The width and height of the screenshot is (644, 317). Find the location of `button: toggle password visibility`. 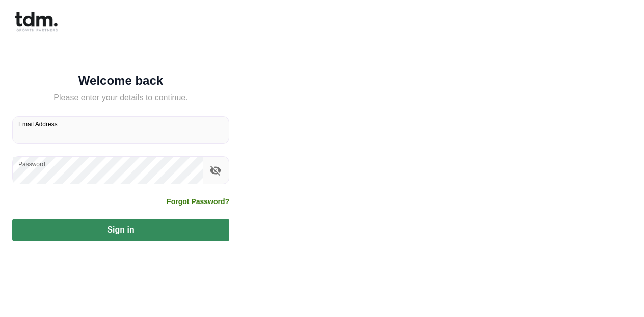

button: toggle password visibility is located at coordinates (215, 170).